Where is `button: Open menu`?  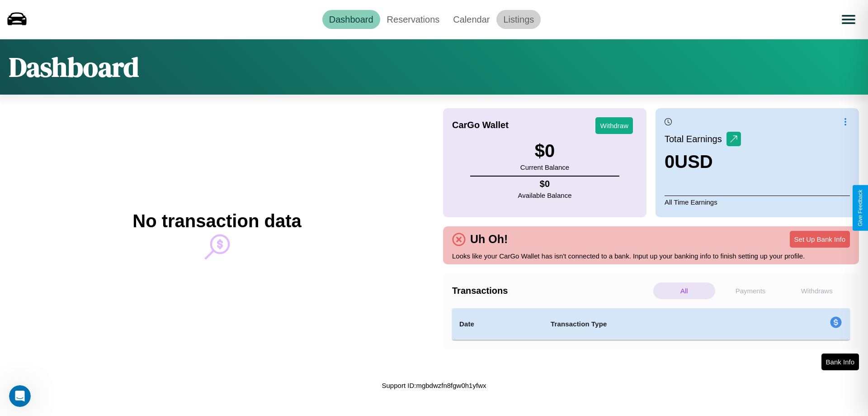
button: Open menu is located at coordinates (848, 20).